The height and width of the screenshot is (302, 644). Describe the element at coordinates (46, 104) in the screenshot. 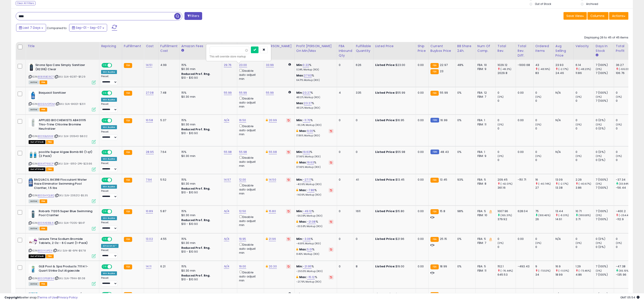

I see `a: B00EAV0PDM` at that location.